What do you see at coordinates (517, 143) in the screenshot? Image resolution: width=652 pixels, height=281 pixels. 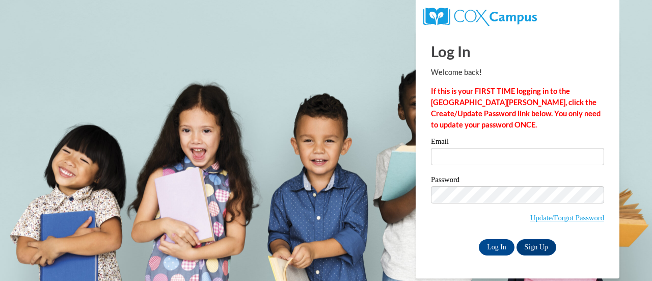 I see `label: Email` at bounding box center [517, 143].